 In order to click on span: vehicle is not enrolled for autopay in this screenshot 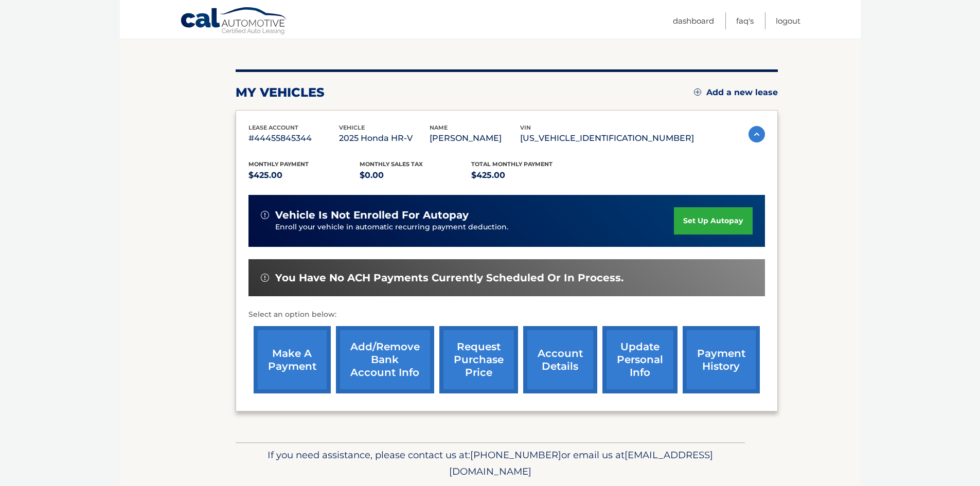, I will do `click(372, 215)`.